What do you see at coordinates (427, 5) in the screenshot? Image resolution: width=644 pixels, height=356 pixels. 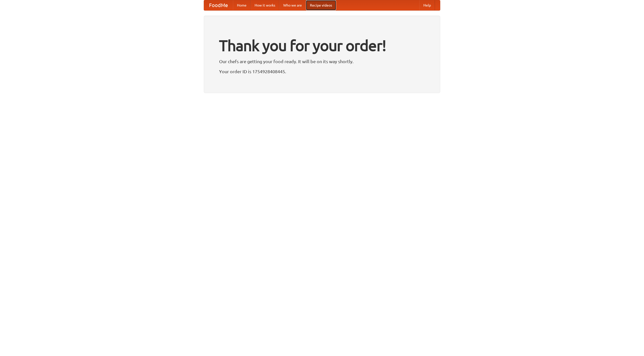 I see `a: Help` at bounding box center [427, 5].